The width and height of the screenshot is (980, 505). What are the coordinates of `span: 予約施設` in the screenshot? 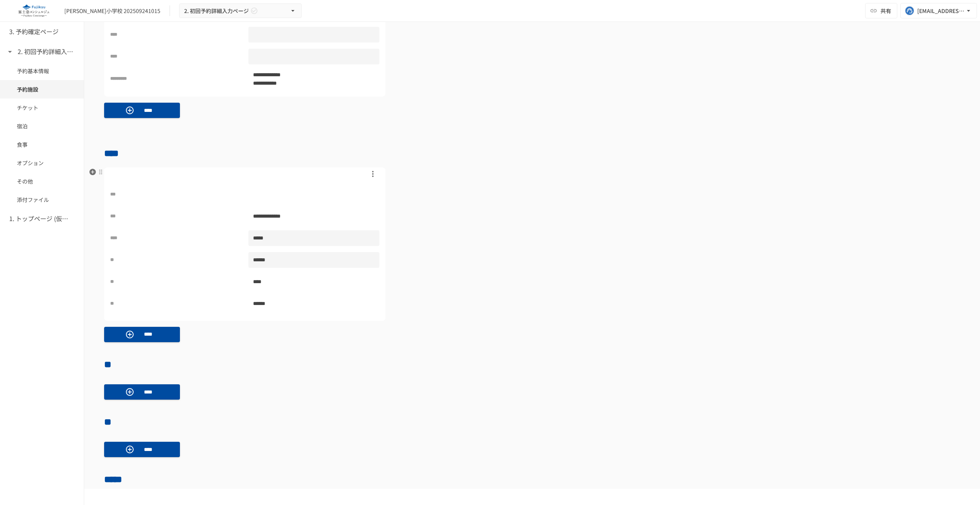 It's located at (42, 89).